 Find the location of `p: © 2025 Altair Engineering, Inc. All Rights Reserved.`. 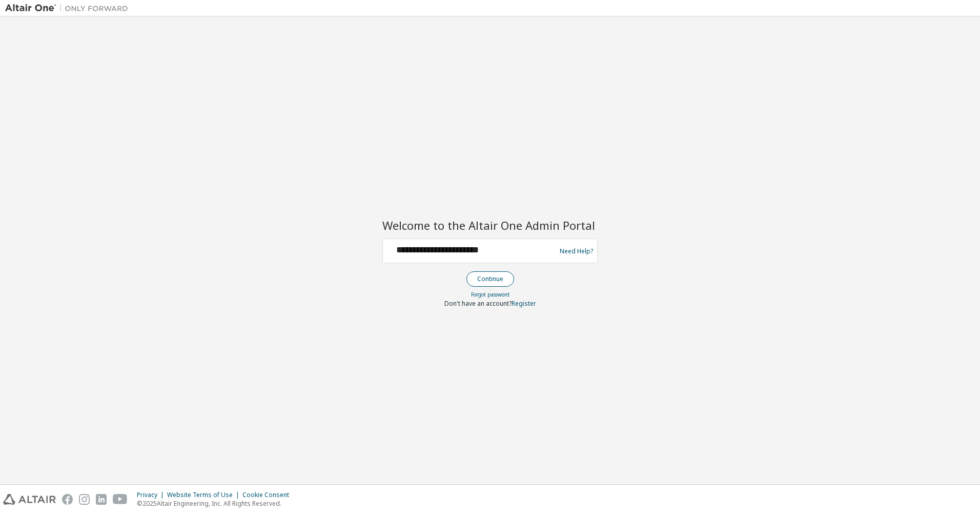

p: © 2025 Altair Engineering, Inc. All Rights Reserved. is located at coordinates (216, 503).